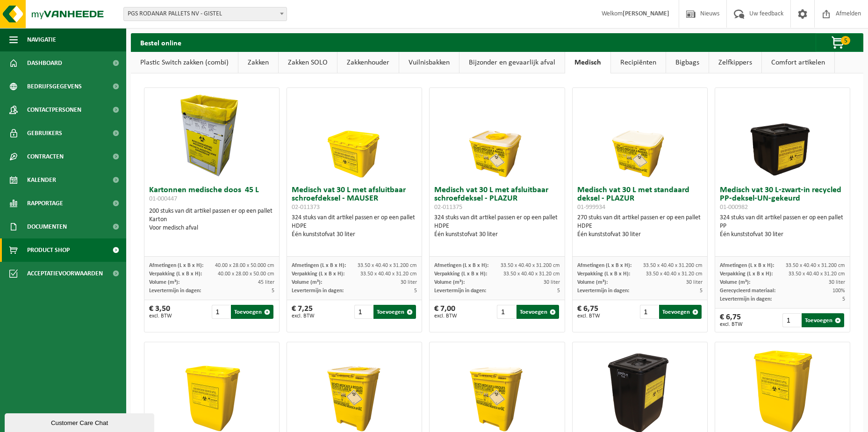 This screenshot has height=432, width=868. I want to click on span: 01-000447, so click(163, 199).